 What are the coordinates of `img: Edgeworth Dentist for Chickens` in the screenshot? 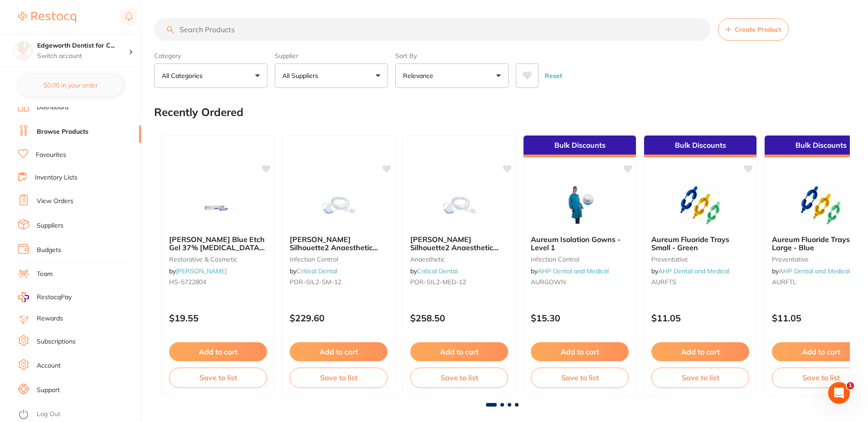 It's located at (23, 51).